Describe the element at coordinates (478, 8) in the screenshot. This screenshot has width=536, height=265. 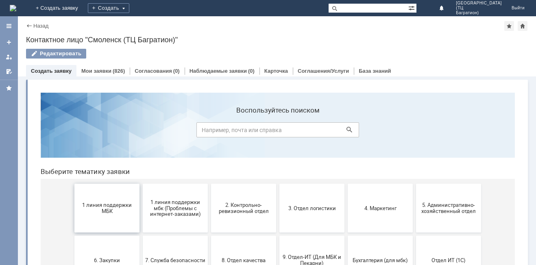
I see `span: (ТЦ` at that location.